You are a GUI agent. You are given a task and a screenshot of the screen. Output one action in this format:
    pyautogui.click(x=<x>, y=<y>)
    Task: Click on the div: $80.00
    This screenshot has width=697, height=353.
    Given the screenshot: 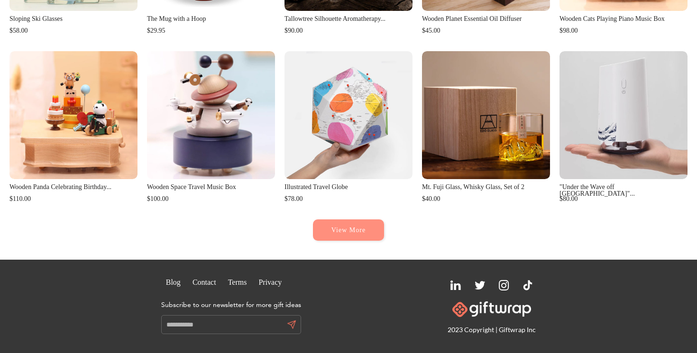 What is the action you would take?
    pyautogui.click(x=624, y=199)
    